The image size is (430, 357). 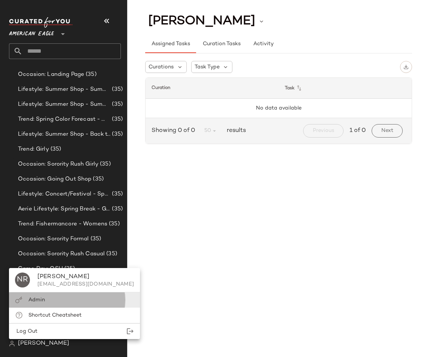 I want to click on span: Task Type, so click(x=207, y=67).